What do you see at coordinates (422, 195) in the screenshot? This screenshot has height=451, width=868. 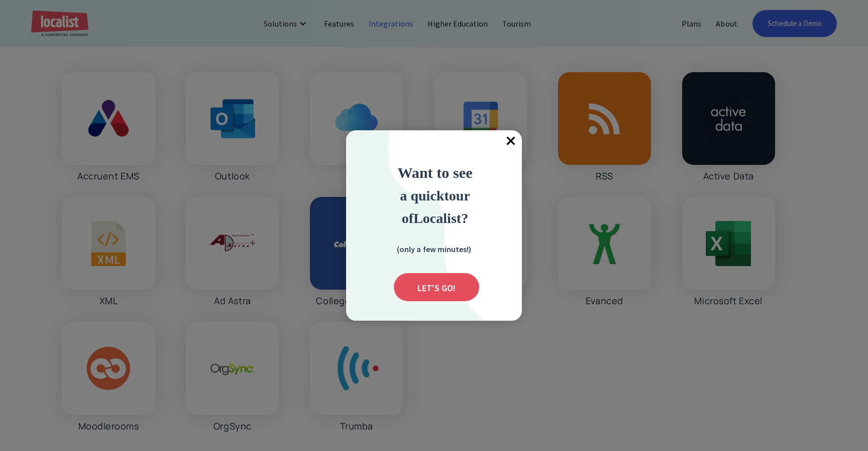 I see `span: a quick` at bounding box center [422, 195].